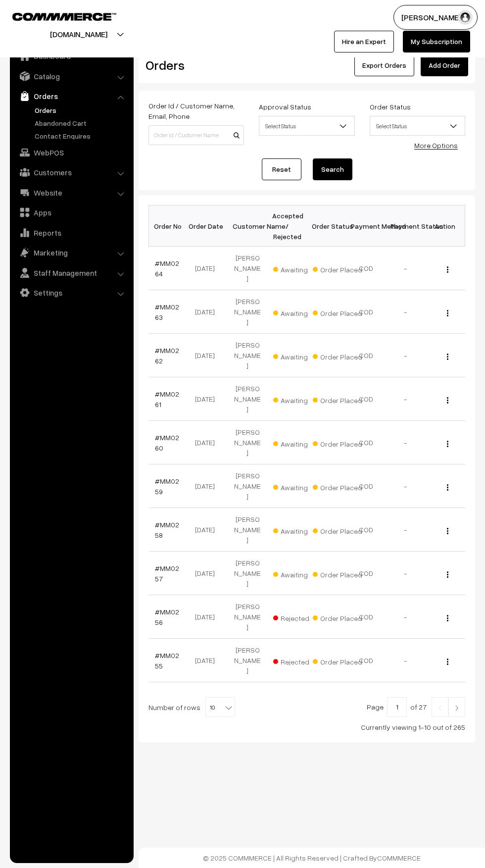 The image size is (485, 868). Describe the element at coordinates (81, 123) in the screenshot. I see `a: Abandoned Cart` at that location.